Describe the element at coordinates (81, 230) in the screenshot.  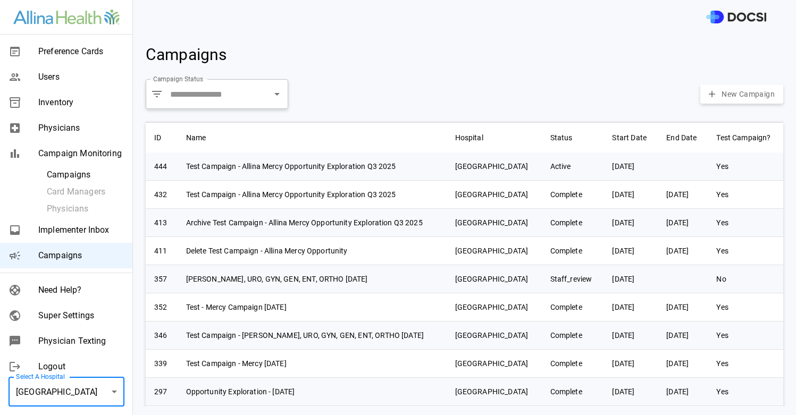
I see `span: Implementer Inbox` at that location.